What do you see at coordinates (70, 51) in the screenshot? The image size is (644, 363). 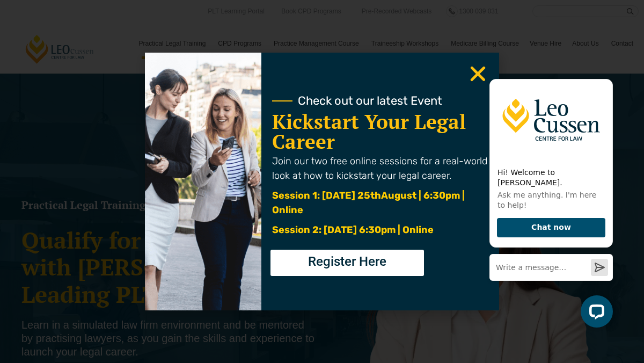 I see `img: Leo Cussen Centre for Law` at bounding box center [70, 51].